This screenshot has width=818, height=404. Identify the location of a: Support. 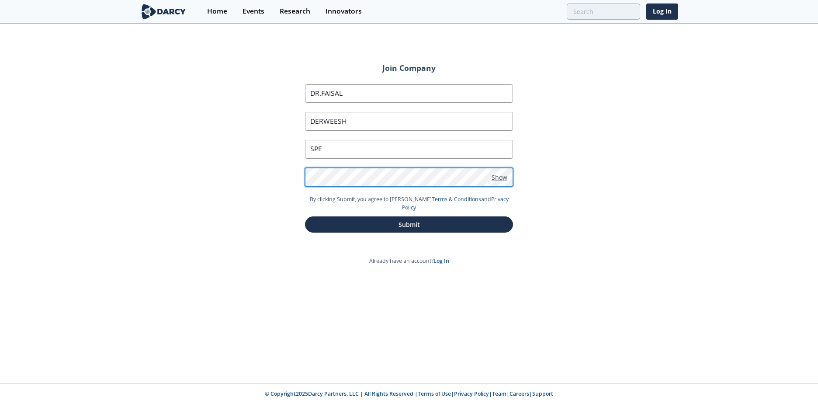
(543, 393).